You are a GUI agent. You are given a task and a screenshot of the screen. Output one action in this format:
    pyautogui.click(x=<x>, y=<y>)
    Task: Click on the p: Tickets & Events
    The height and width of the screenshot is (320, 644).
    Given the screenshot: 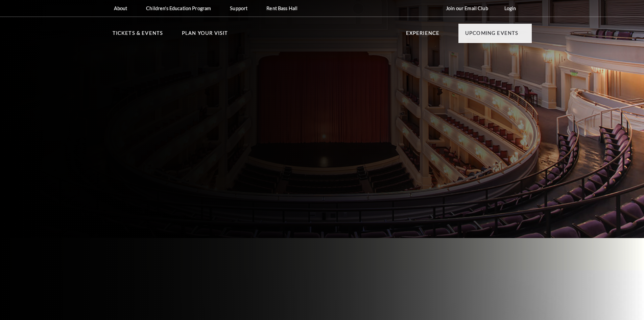 What is the action you would take?
    pyautogui.click(x=138, y=35)
    